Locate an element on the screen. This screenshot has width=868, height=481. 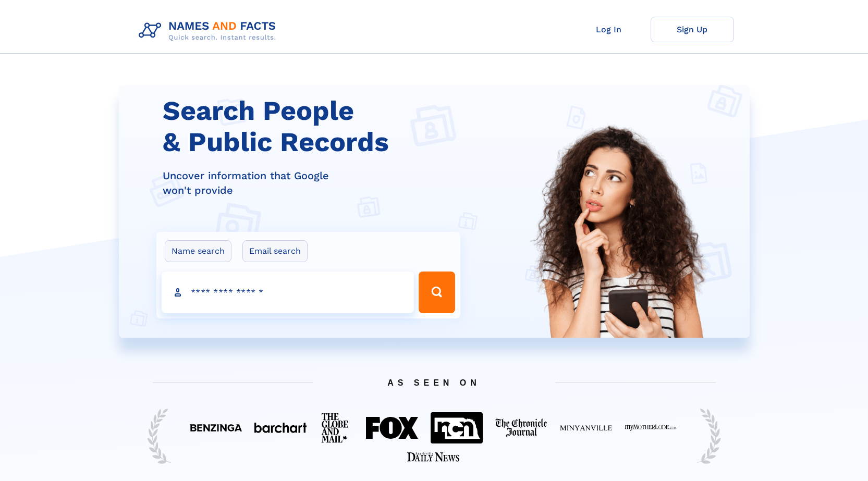
div: Uncover information that Google won't provide is located at coordinates (315, 183).